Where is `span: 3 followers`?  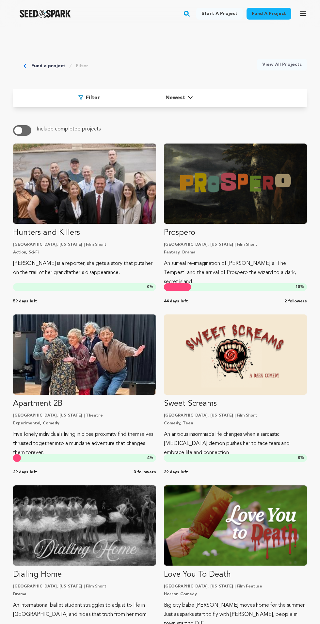 span: 3 followers is located at coordinates (145, 472).